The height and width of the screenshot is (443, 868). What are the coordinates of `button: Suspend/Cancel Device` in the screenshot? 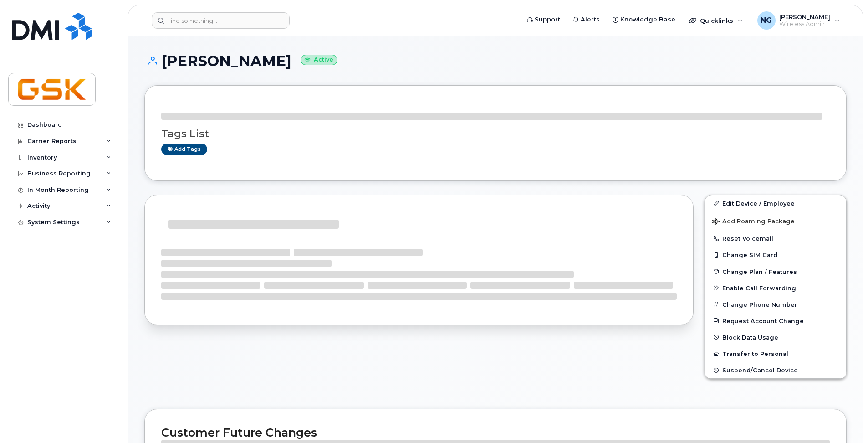 It's located at (775, 370).